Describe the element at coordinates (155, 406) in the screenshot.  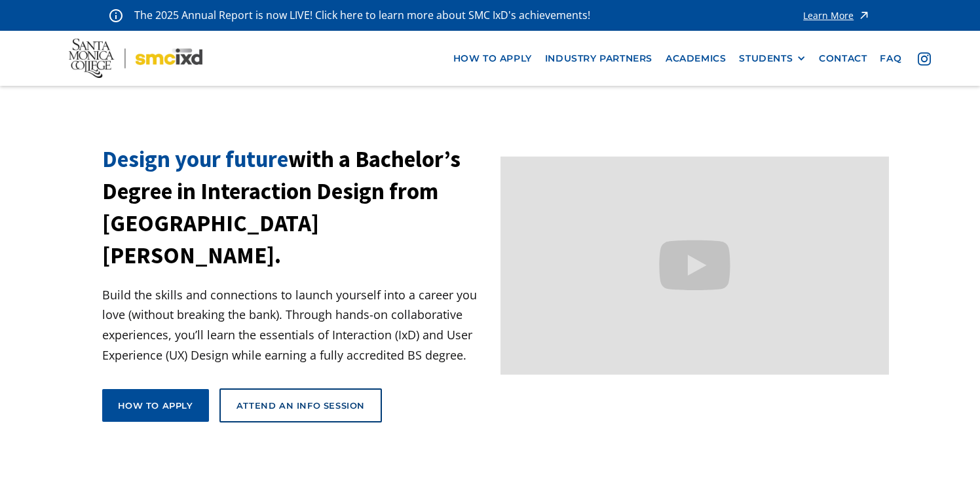
I see `div: How to apply` at that location.